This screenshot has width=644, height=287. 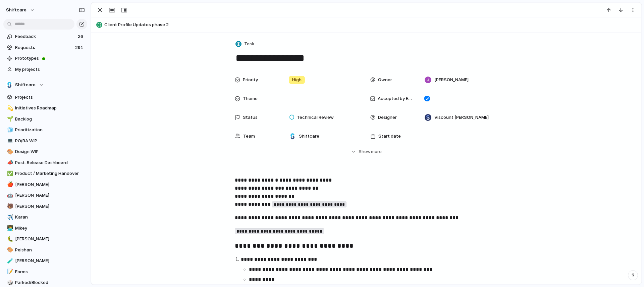 What do you see at coordinates (45, 163) in the screenshot?
I see `div: 📣Post-Release Dashboard` at bounding box center [45, 163].